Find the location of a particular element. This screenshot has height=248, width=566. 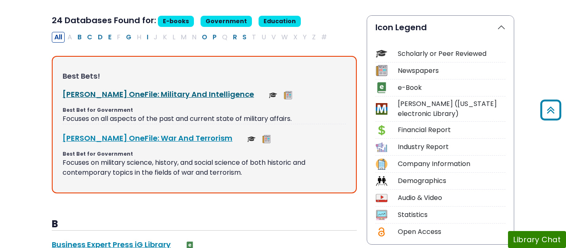

img: Icon Company Information is located at coordinates (381, 164).